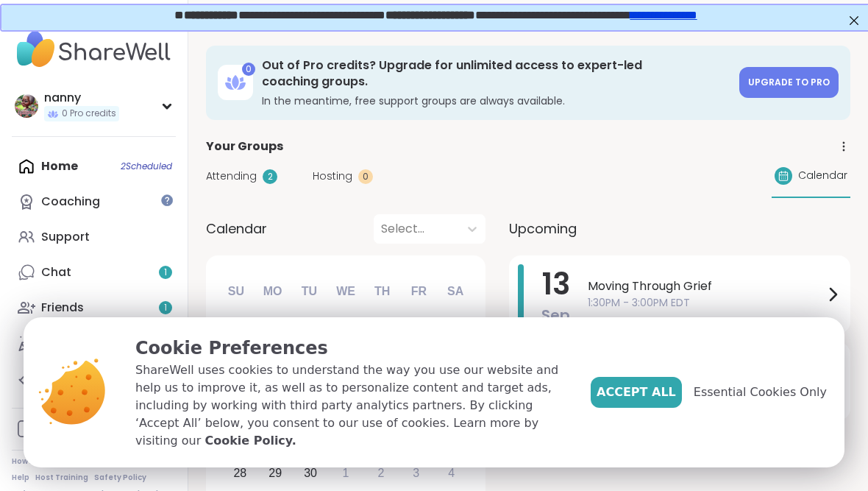  What do you see at coordinates (451, 332) in the screenshot?
I see `div: Not available Saturday, September 6th, 2025` at bounding box center [451, 332].